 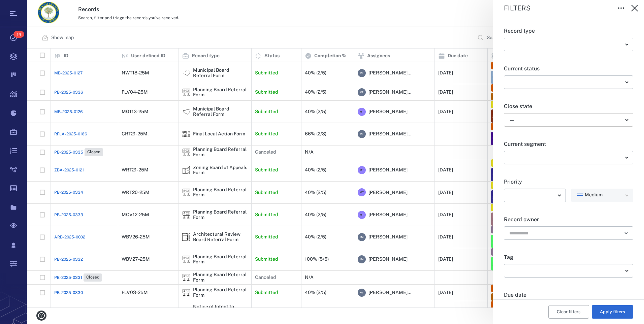 I want to click on button: Close, so click(x=634, y=8).